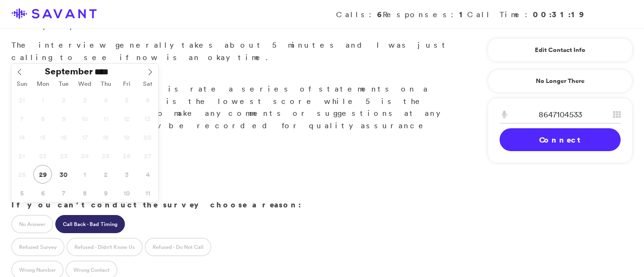  What do you see at coordinates (104, 247) in the screenshot?
I see `label: Refused - Didn't Know Us` at bounding box center [104, 247].